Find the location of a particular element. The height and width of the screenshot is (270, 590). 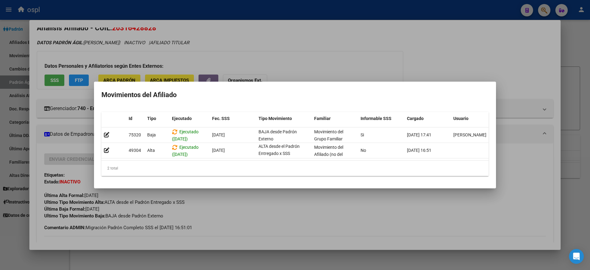

datatable-header-cell: Tipo is located at coordinates (157, 118).